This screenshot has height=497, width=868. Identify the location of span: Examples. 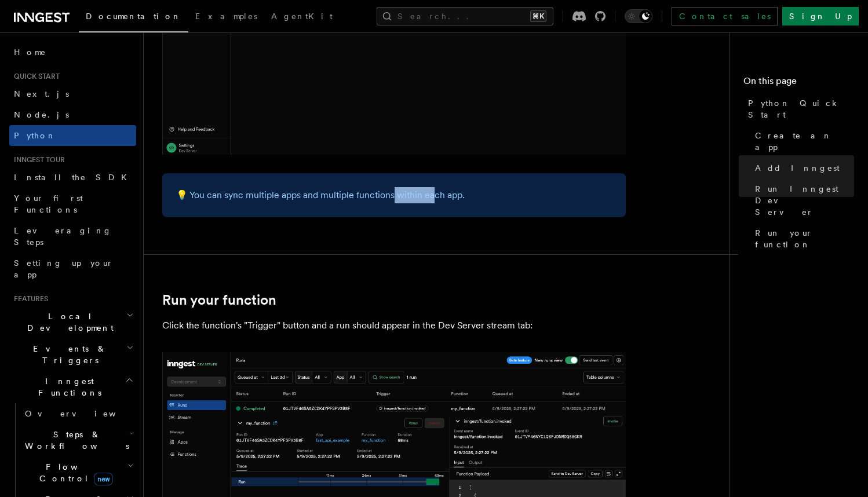
(226, 16).